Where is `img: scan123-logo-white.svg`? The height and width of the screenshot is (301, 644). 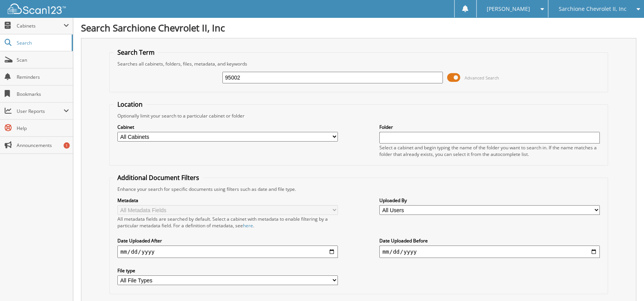 img: scan123-logo-white.svg is located at coordinates (37, 9).